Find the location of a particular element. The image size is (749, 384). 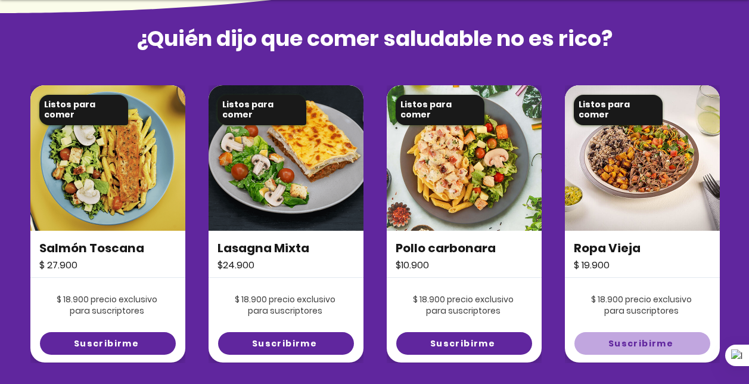

span: Ropa Vieja is located at coordinates (607, 248).